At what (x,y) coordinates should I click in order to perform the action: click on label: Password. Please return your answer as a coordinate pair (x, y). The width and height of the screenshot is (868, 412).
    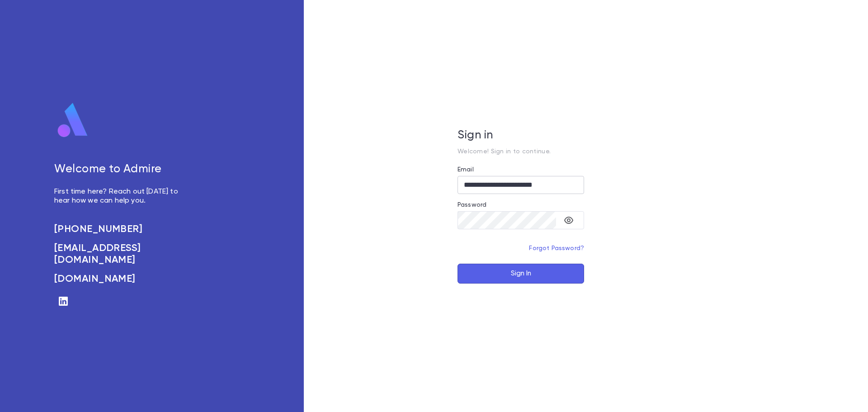
    Looking at the image, I should click on (472, 204).